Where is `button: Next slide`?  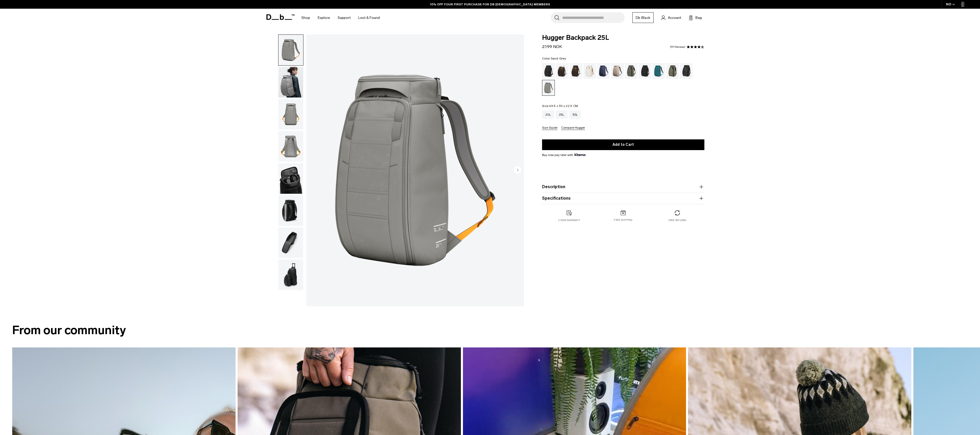 button: Next slide is located at coordinates (518, 170).